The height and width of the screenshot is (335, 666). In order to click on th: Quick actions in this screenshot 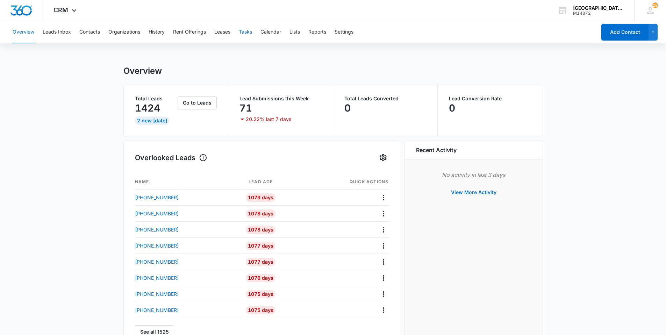, I will do `click(343, 182)`.